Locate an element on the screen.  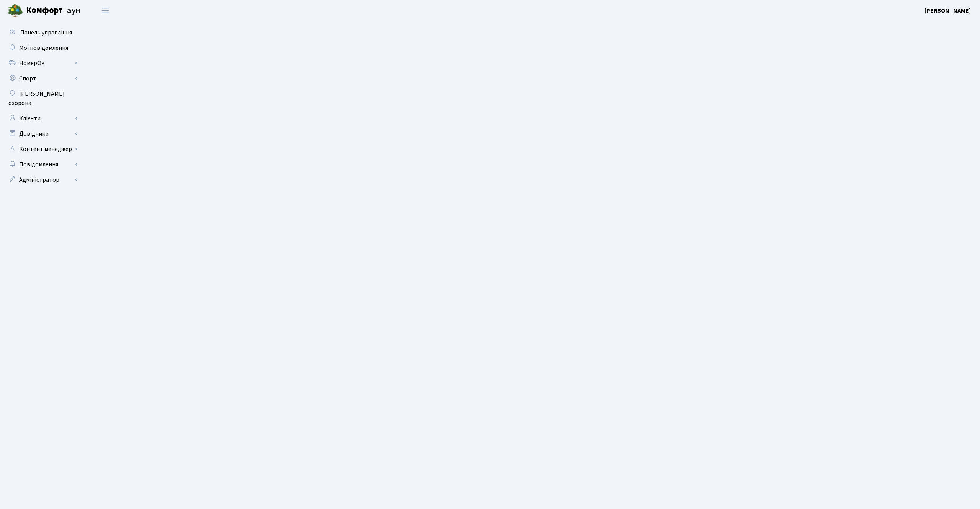
span: Панель управління is located at coordinates (46, 32).